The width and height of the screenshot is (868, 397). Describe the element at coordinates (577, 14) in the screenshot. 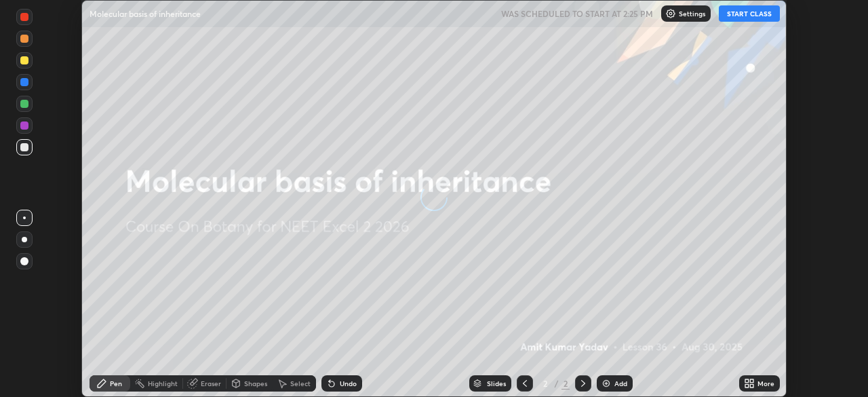

I see `h5: WAS SCHEDULED TO START AT 2:25 PM` at that location.